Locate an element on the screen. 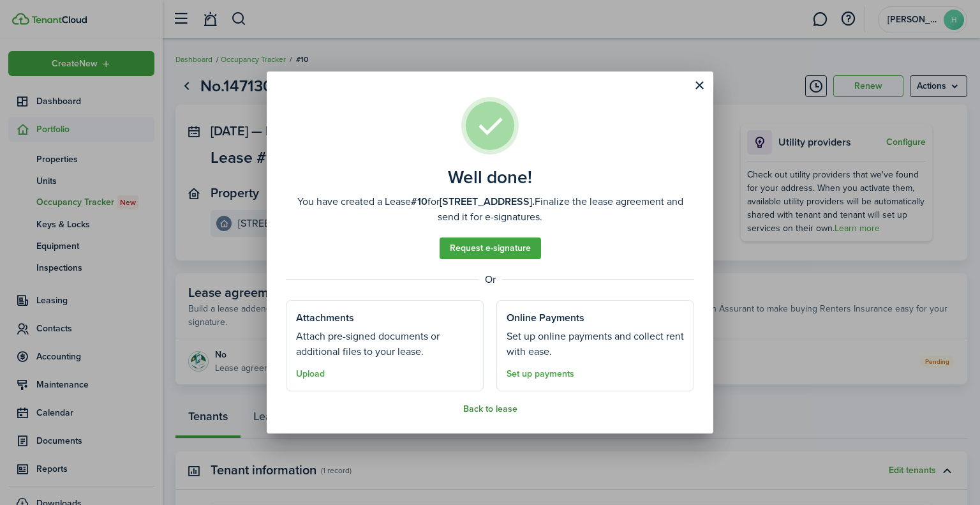  well-done-description: You have created a Lease for Finalize the lease agreement and send it for e-signatures. is located at coordinates (490, 209).